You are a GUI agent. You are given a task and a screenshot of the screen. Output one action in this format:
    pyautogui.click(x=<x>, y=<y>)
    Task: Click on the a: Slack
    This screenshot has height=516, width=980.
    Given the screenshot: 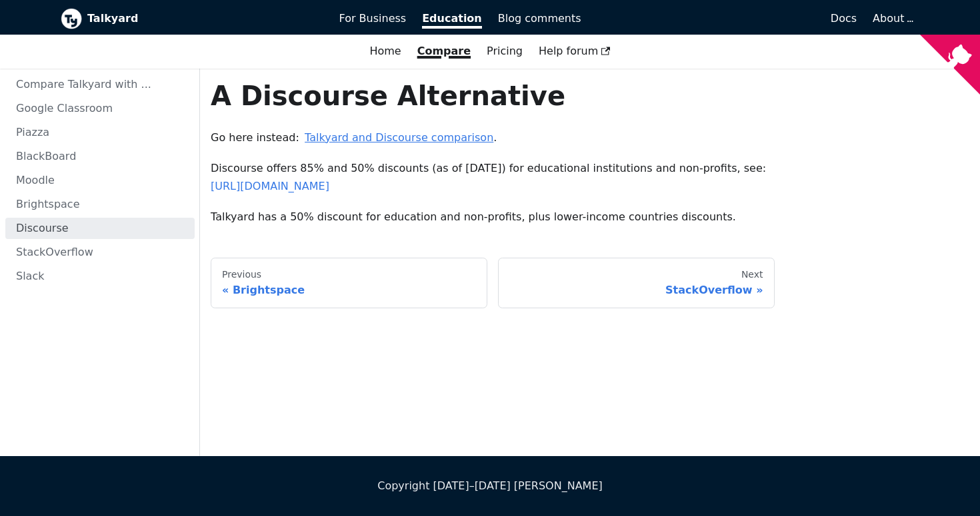 What is the action you would take?
    pyautogui.click(x=100, y=276)
    